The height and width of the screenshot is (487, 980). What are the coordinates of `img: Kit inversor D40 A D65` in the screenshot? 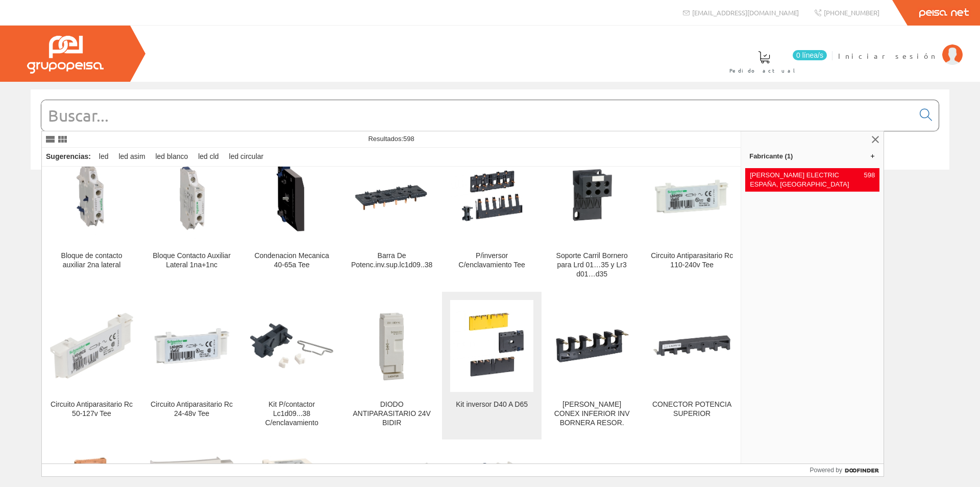 It's located at (492, 345).